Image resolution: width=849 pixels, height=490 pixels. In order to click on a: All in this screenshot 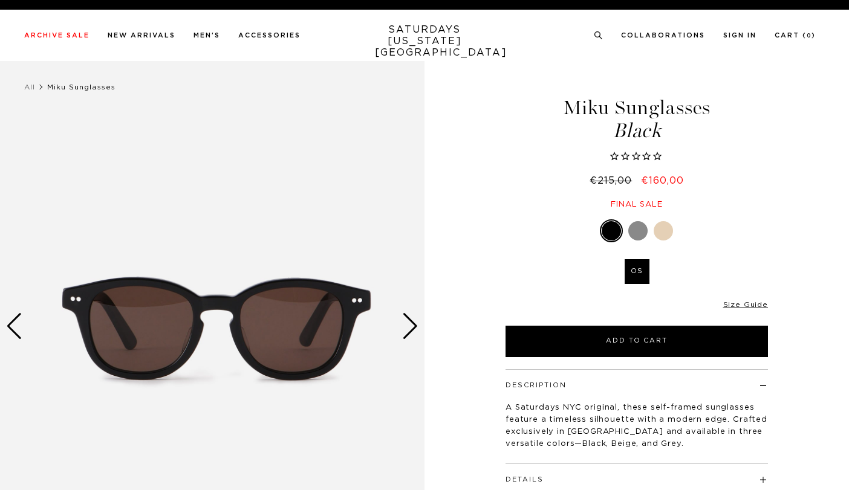, I will do `click(30, 87)`.